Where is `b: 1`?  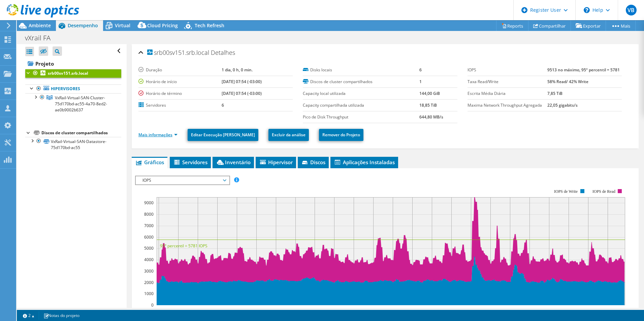
b: 1 is located at coordinates (420, 82).